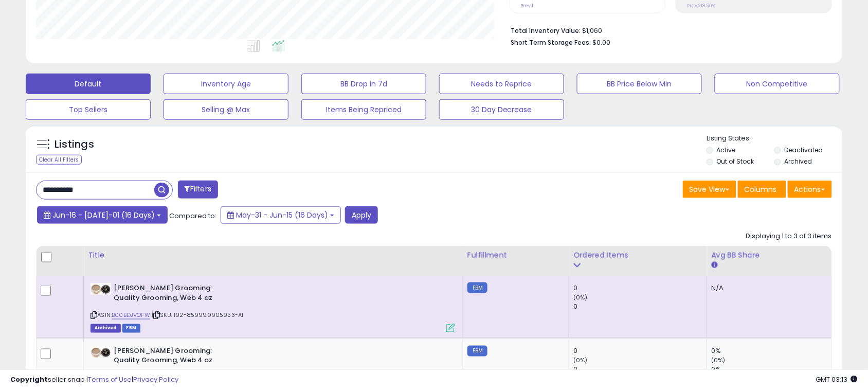 The image size is (868, 390). I want to click on button: BB Drop in 7d, so click(364, 84).